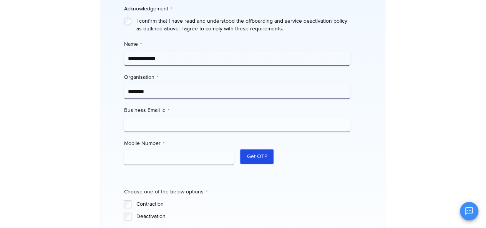 The width and height of the screenshot is (486, 228). What do you see at coordinates (469, 211) in the screenshot?
I see `button: Open chat` at bounding box center [469, 211].